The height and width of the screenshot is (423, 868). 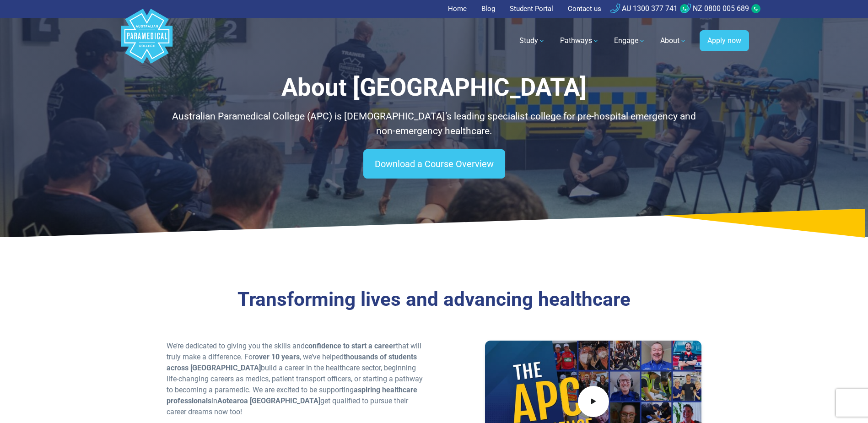 I want to click on strong: confidence to start a career, so click(x=350, y=346).